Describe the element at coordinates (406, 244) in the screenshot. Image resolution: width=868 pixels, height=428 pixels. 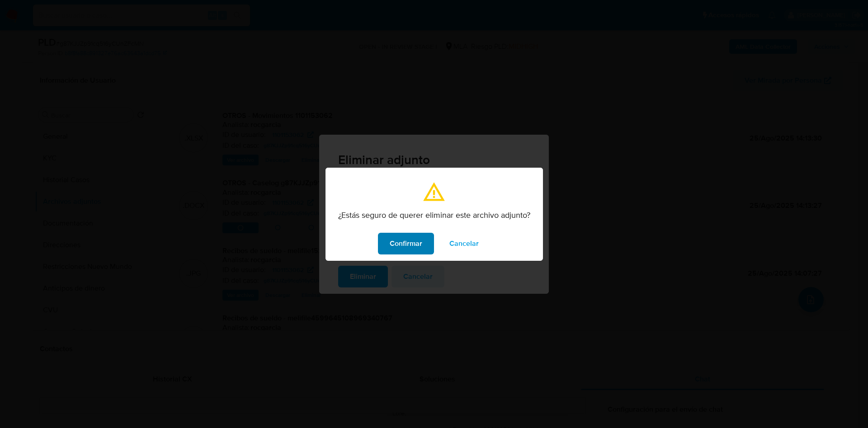
I see `button: modal_confirmation.confirm` at that location.